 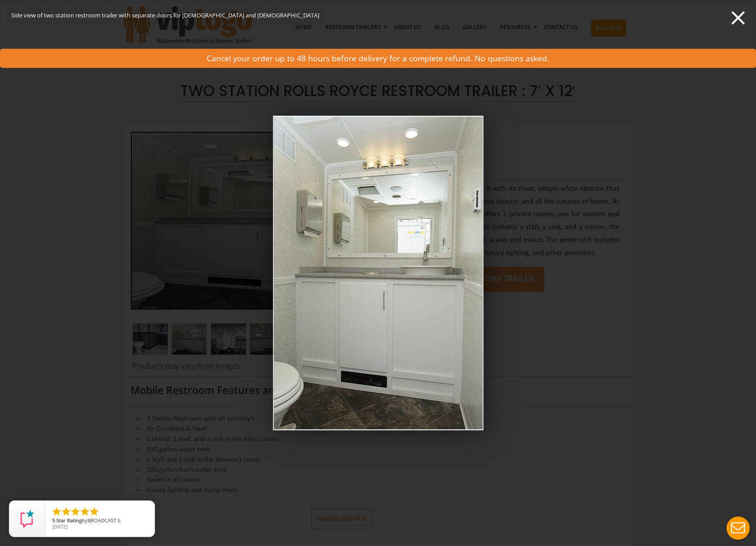 What do you see at coordinates (54, 520) in the screenshot?
I see `span: 5` at bounding box center [54, 520].